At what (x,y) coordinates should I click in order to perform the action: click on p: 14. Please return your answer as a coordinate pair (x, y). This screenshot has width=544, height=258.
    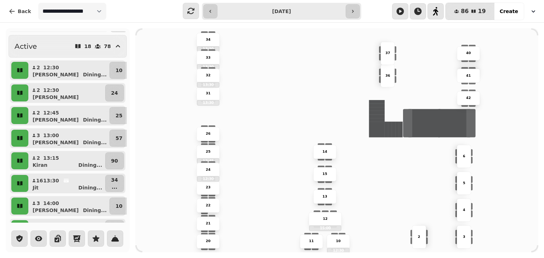
    Looking at the image, I should click on (325, 152).